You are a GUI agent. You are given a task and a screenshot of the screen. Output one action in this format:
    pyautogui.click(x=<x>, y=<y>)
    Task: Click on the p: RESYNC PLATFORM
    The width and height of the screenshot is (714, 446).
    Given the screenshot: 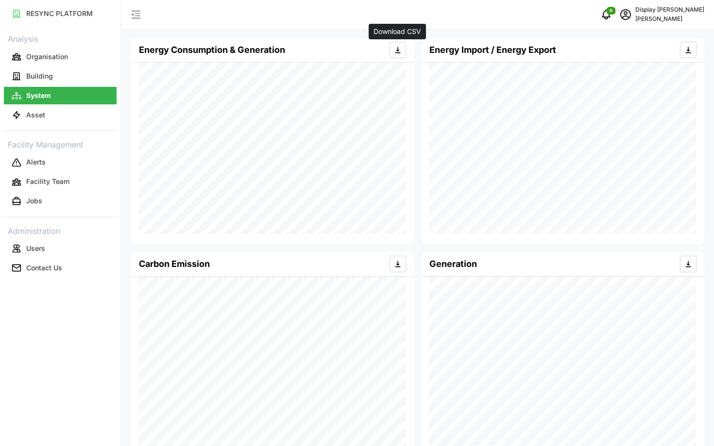 What is the action you would take?
    pyautogui.click(x=59, y=14)
    